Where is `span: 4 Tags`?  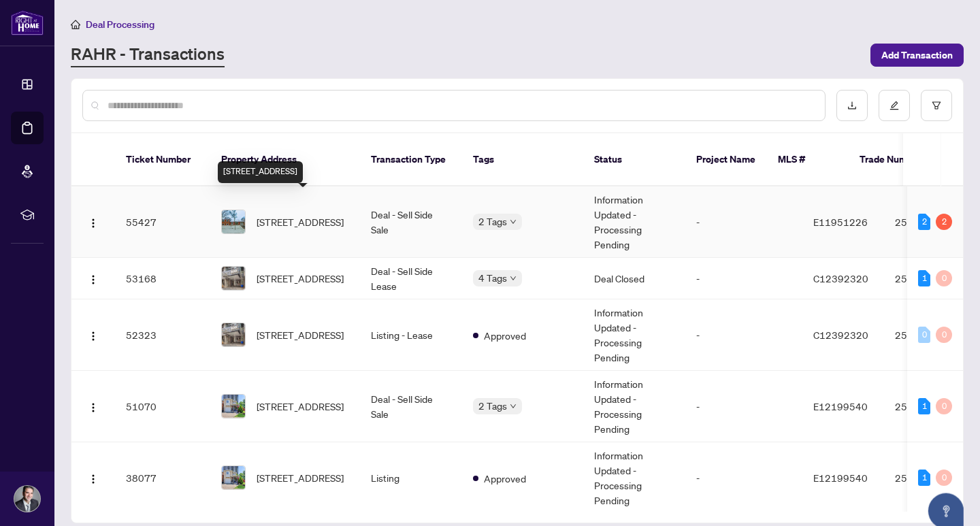
span: 4 Tags is located at coordinates (493, 278).